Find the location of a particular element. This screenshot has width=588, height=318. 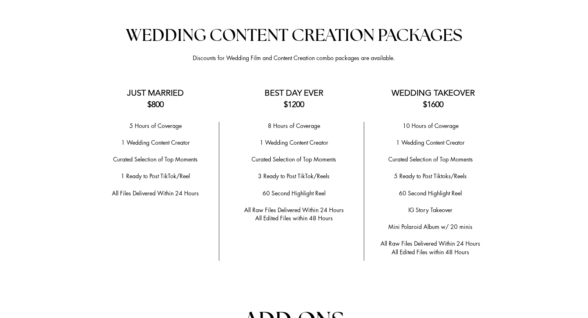

span: JUST MARRIED is located at coordinates (155, 93).